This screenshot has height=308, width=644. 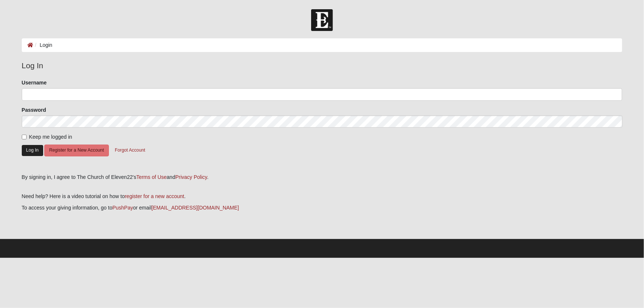 I want to click on button: Forgot Account, so click(x=130, y=150).